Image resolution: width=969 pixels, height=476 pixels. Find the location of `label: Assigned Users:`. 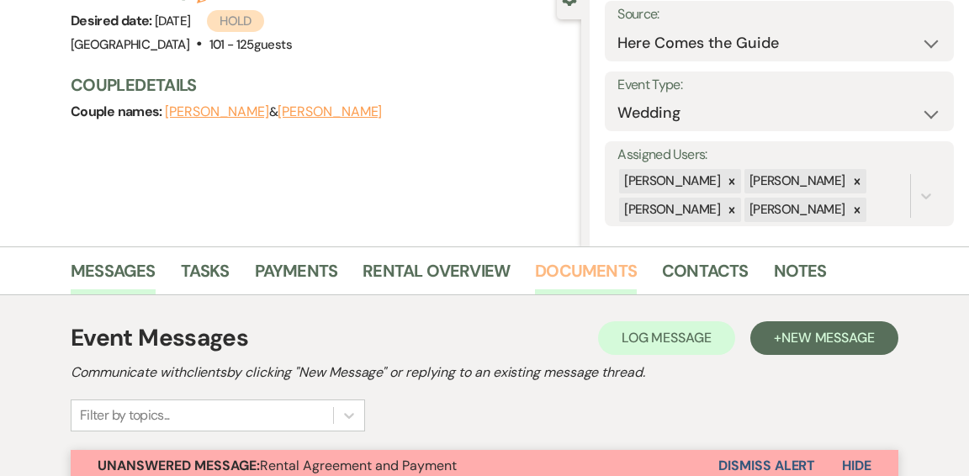

label: Assigned Users: is located at coordinates (779, 155).